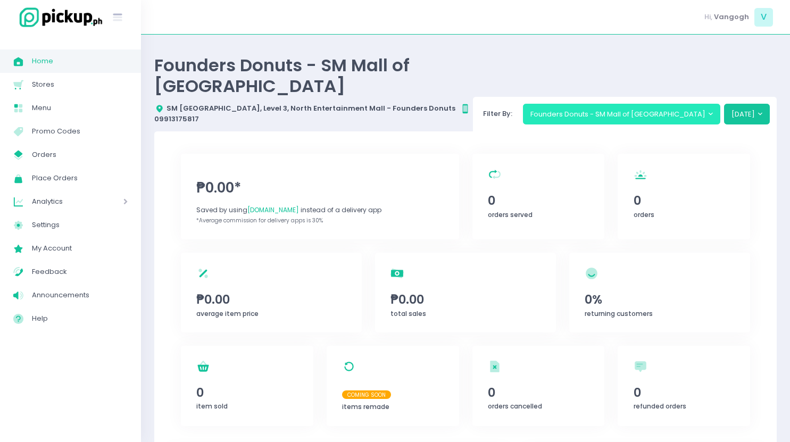 Image resolution: width=790 pixels, height=442 pixels. What do you see at coordinates (80, 131) in the screenshot?
I see `span: Promo Codes` at bounding box center [80, 131].